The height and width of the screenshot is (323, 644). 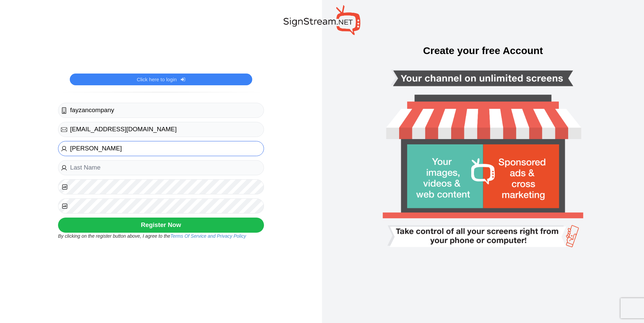 What do you see at coordinates (152, 236) in the screenshot?
I see `i: By clicking on the register button above, I agree to the` at bounding box center [152, 236].